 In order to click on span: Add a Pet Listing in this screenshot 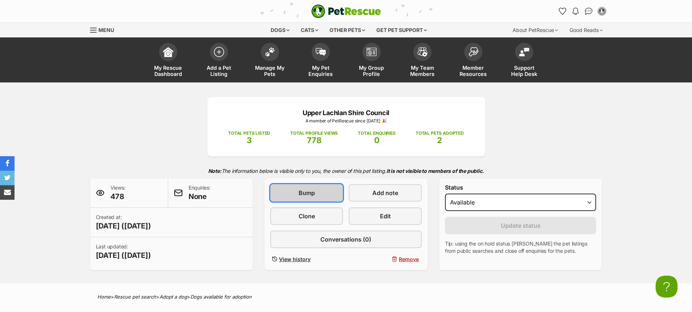, I will do `click(219, 71)`.